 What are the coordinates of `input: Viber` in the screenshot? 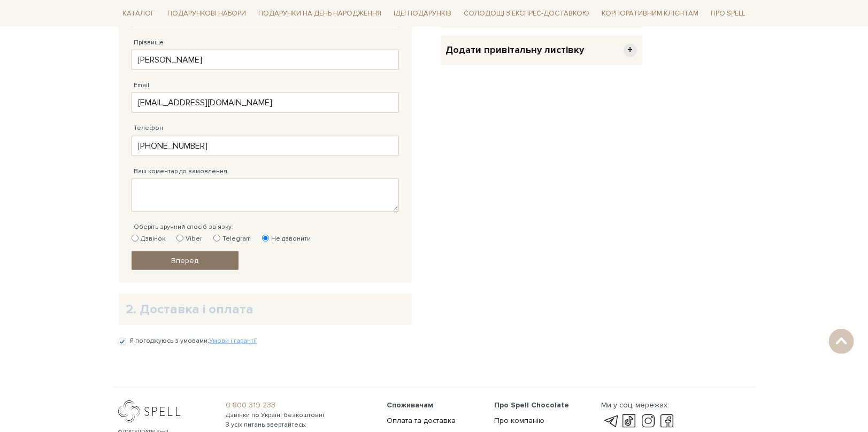 It's located at (180, 238).